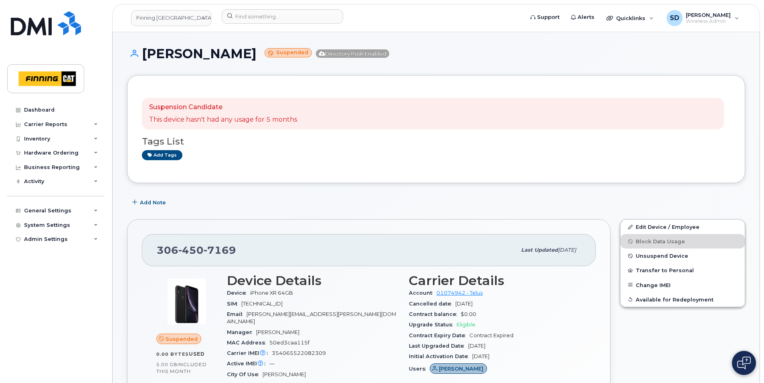  I want to click on span: iPhone XR 64GB, so click(272, 292).